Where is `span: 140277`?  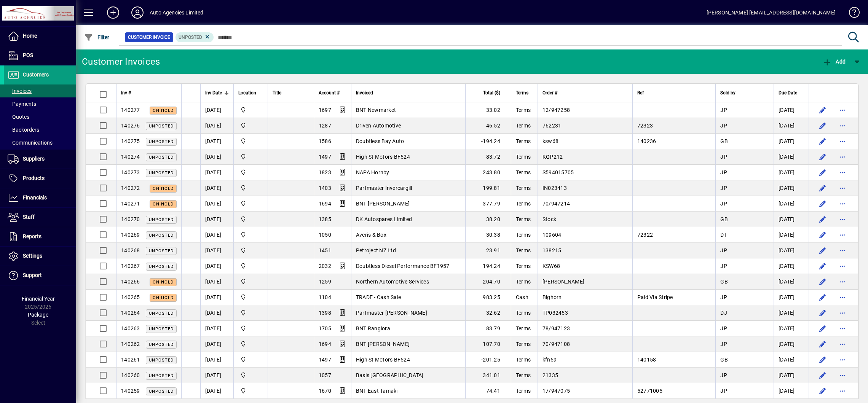
span: 140277 is located at coordinates (130, 110).